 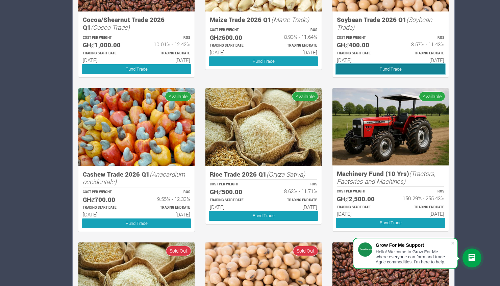 What do you see at coordinates (233, 192) in the screenshot?
I see `h5: GHȼ500.00` at bounding box center [233, 192].